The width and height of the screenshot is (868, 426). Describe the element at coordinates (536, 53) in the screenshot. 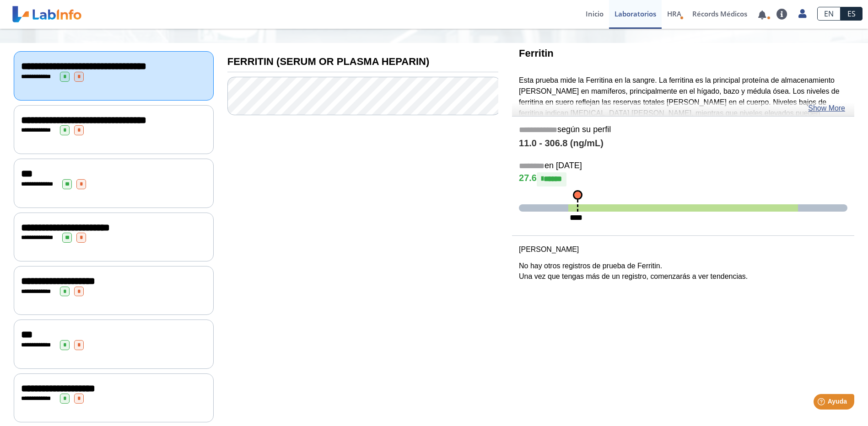

I see `b: Ferritin` at that location.